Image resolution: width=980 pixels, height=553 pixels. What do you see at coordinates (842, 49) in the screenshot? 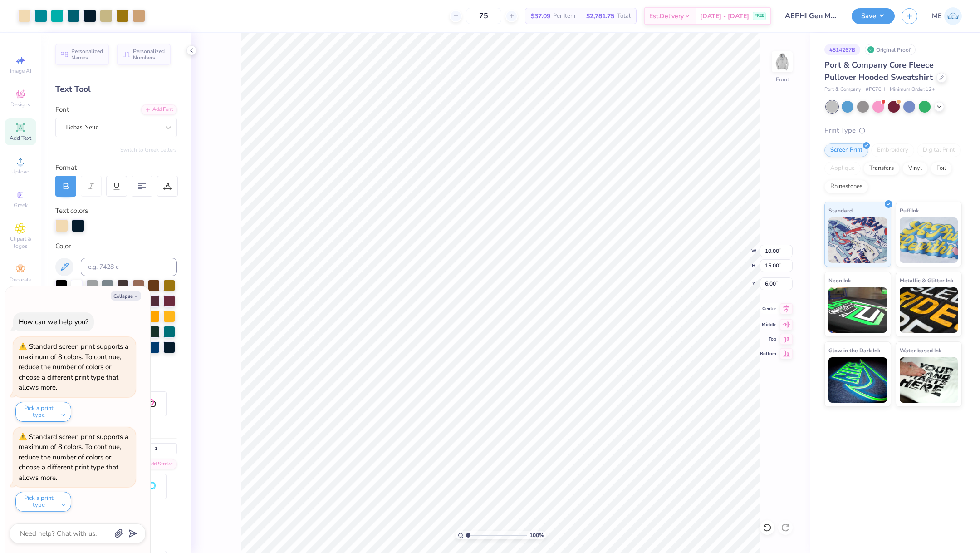
I see `div: # 514267B` at bounding box center [842, 49].